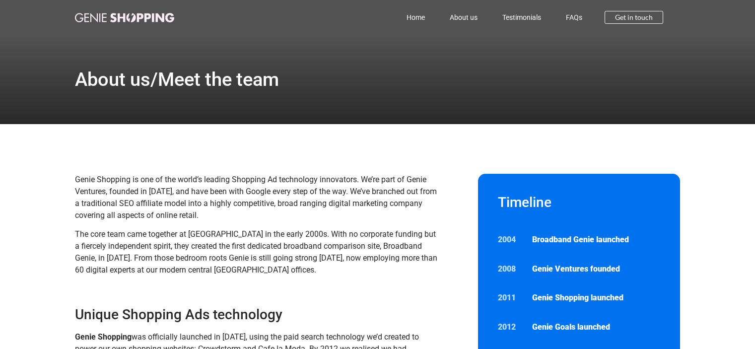  I want to click on a: Get in touch, so click(634, 17).